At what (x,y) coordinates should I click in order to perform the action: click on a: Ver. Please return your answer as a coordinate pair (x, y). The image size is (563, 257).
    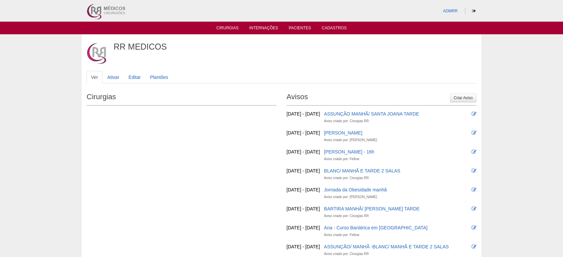
    Looking at the image, I should click on (94, 77).